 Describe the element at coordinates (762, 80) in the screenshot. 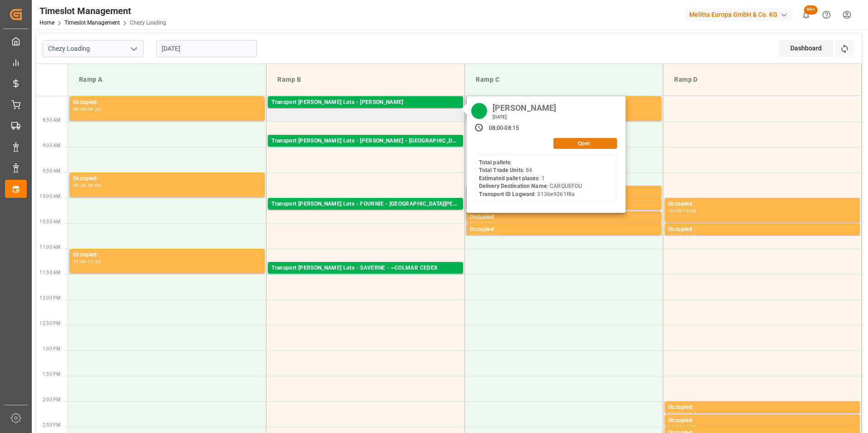

I see `div: Ramp D` at that location.